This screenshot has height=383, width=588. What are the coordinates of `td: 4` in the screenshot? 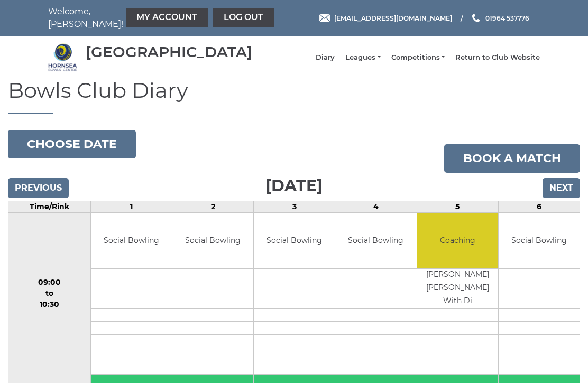 It's located at (376, 207).